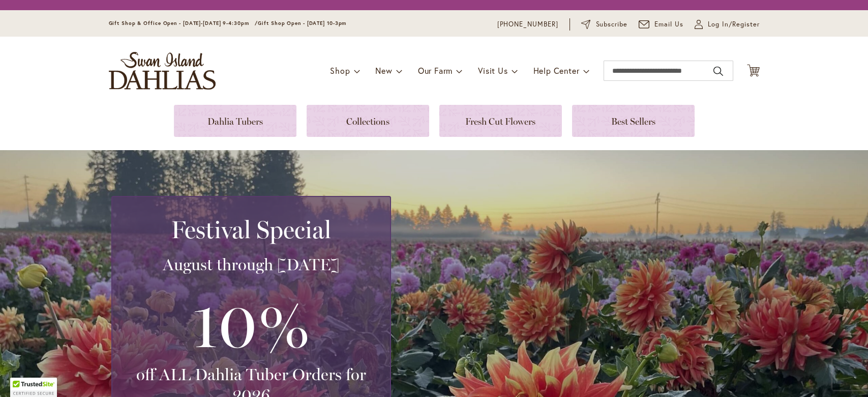 The image size is (868, 397). What do you see at coordinates (435, 70) in the screenshot?
I see `span: Our Farm` at bounding box center [435, 70].